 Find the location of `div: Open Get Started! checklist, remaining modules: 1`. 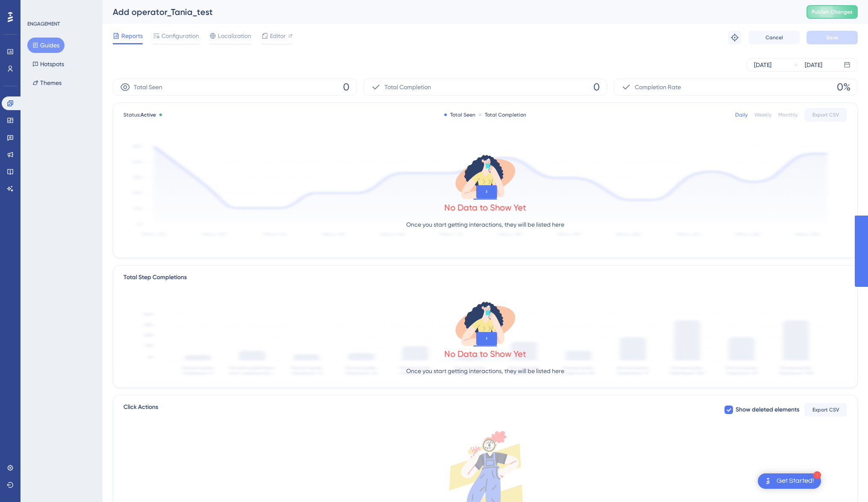

div: Open Get Started! checklist, remaining modules: 1 is located at coordinates (790, 481).